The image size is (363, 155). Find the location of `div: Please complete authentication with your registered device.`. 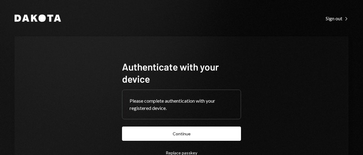

div: Please complete authentication with your registered device. is located at coordinates (182, 105).